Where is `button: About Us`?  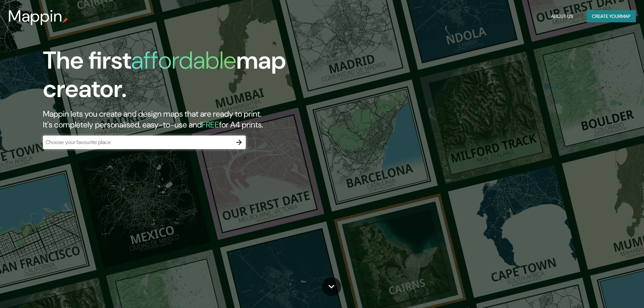
button: About Us is located at coordinates (562, 16).